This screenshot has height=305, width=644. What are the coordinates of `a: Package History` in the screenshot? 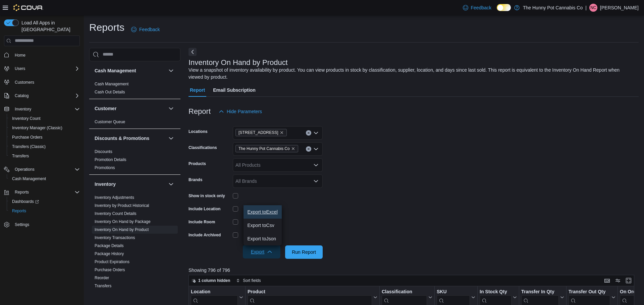 It's located at (109, 254).